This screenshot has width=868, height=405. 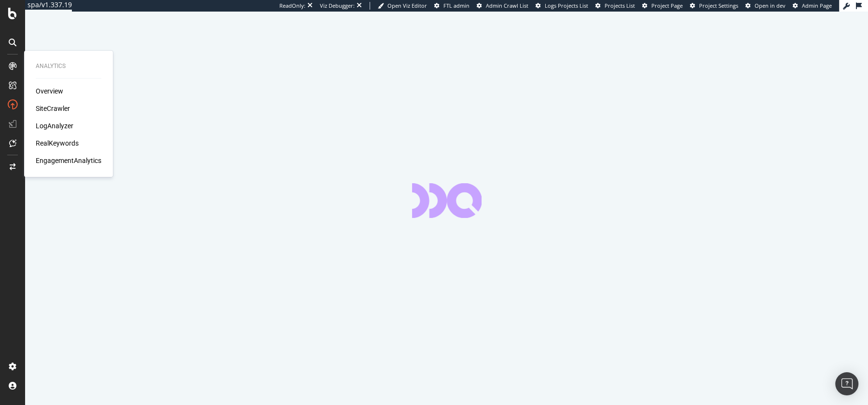 I want to click on span: Project Page, so click(x=667, y=5).